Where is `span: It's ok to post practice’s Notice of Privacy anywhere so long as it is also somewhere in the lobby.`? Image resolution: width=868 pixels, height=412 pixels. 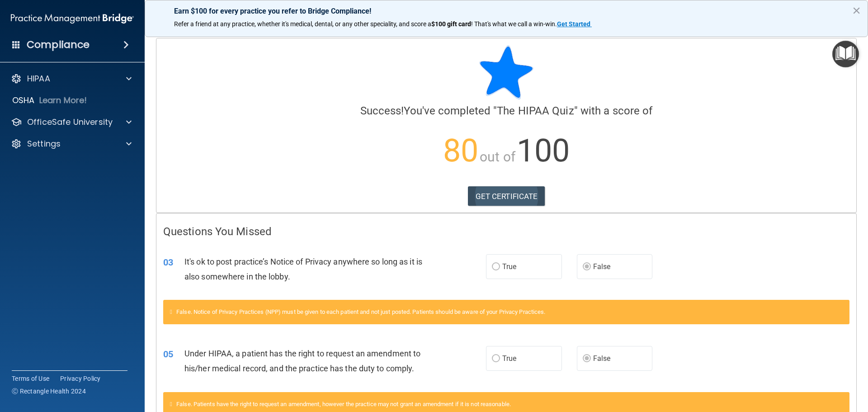 span: It's ok to post practice’s Notice of Privacy anywhere so long as it is also somewhere in the lobby. is located at coordinates (303, 269).